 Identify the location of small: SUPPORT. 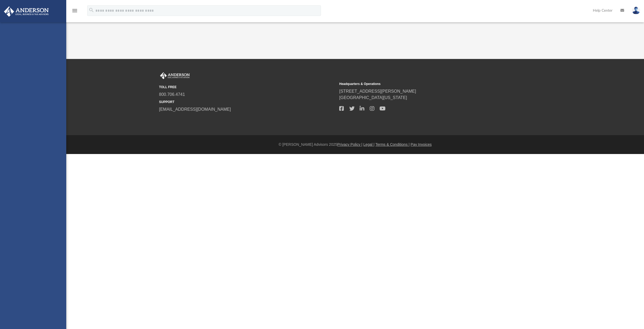
(248, 102).